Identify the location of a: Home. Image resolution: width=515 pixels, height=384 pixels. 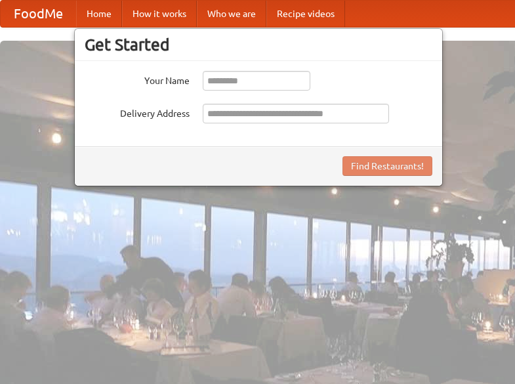
(99, 14).